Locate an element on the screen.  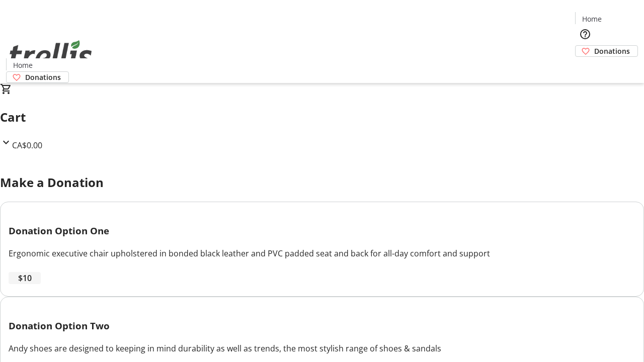
span: $10 is located at coordinates (25, 278).